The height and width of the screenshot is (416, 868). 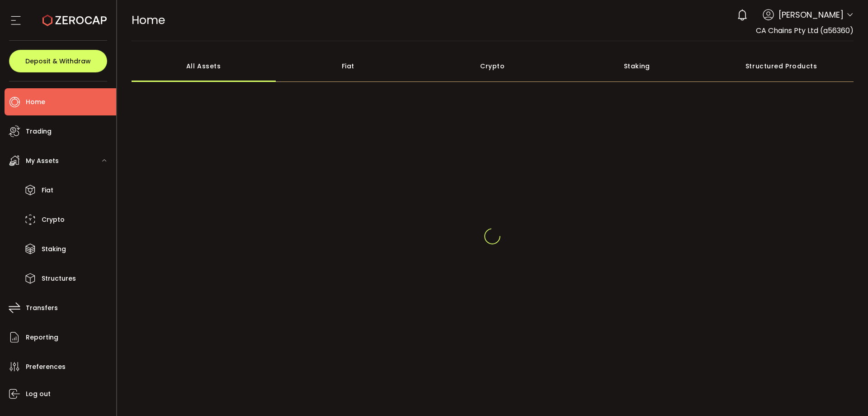 What do you see at coordinates (38, 394) in the screenshot?
I see `span: Log out` at bounding box center [38, 394].